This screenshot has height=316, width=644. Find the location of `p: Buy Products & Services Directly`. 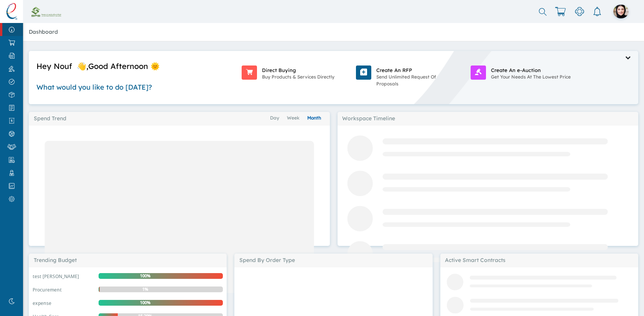

p: Buy Products & Services Directly is located at coordinates (302, 77).